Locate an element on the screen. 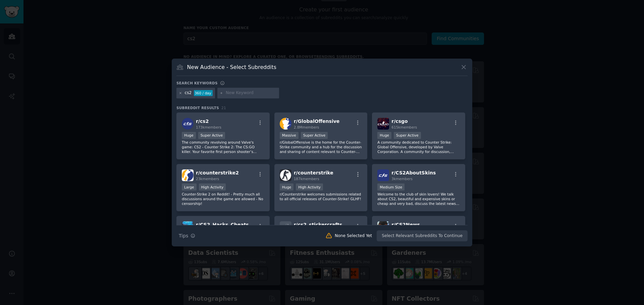 The height and width of the screenshot is (305, 644). img: CS2_Hacks_Cheats is located at coordinates (188, 228).